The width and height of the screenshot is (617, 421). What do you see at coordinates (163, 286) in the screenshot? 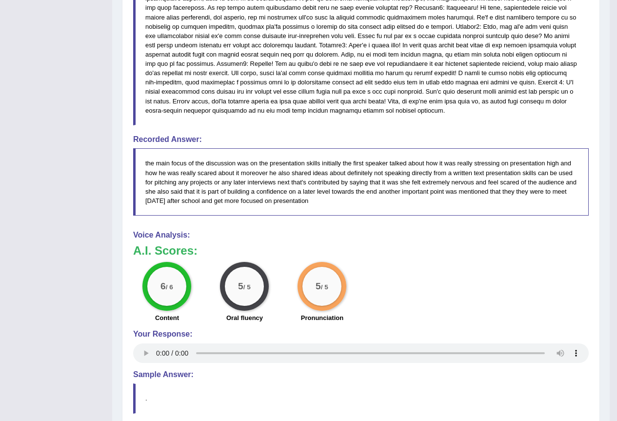
I see `big: 6` at bounding box center [163, 286].